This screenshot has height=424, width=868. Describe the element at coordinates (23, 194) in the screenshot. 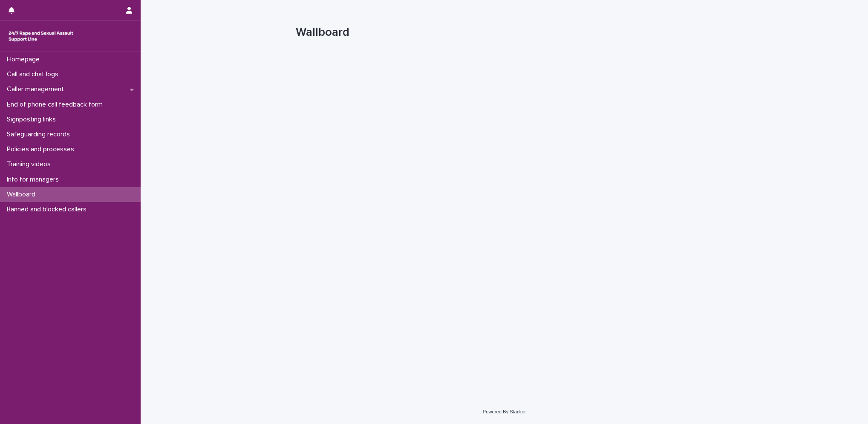

I see `p: Wallboard` at that location.